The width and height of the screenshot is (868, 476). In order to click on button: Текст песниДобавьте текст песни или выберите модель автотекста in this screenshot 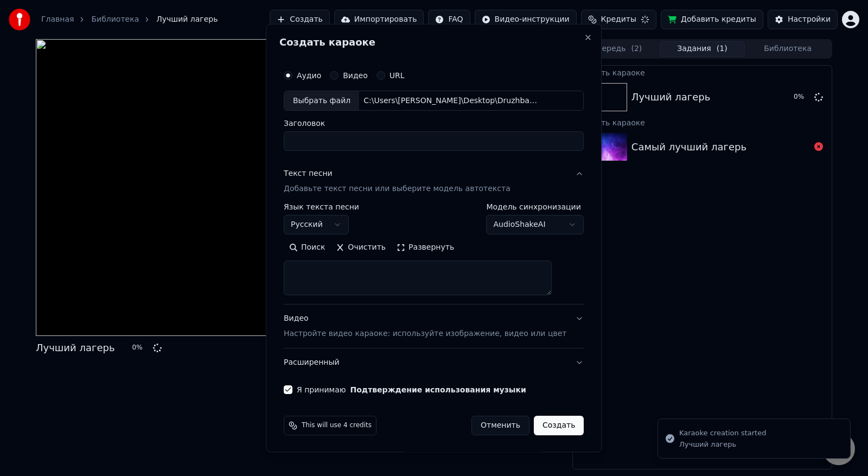, I will do `click(434, 182)`.